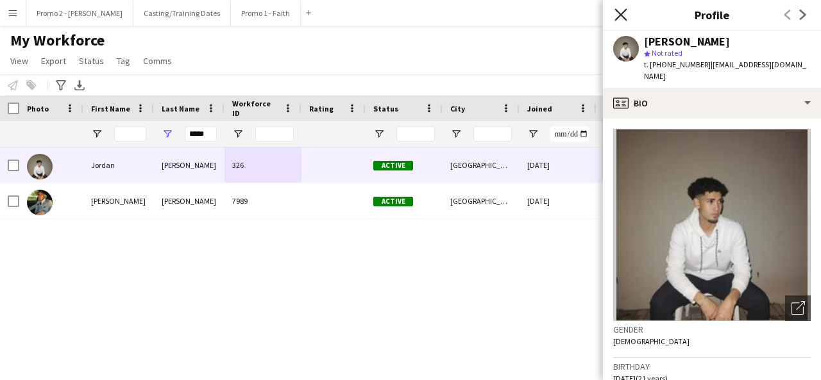  Describe the element at coordinates (19, 61) in the screenshot. I see `a: View` at that location.